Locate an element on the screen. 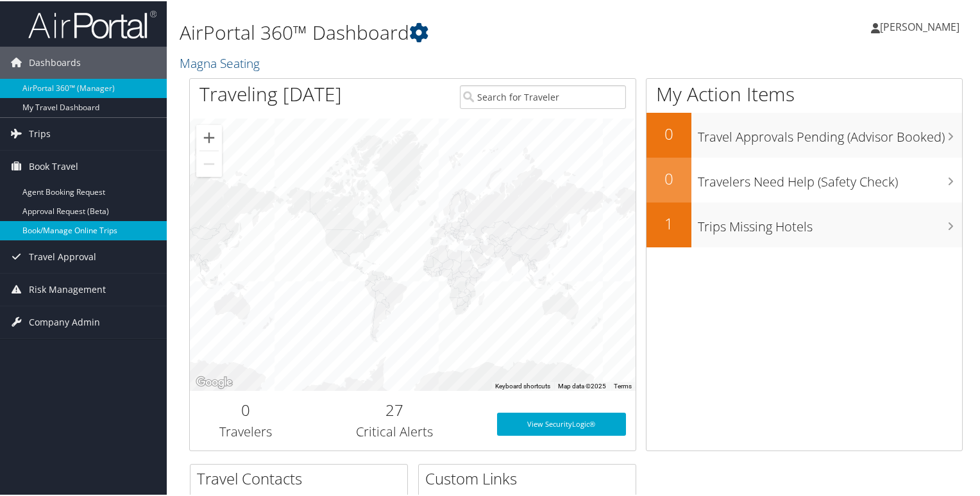  span: Travel Approval is located at coordinates (62, 256).